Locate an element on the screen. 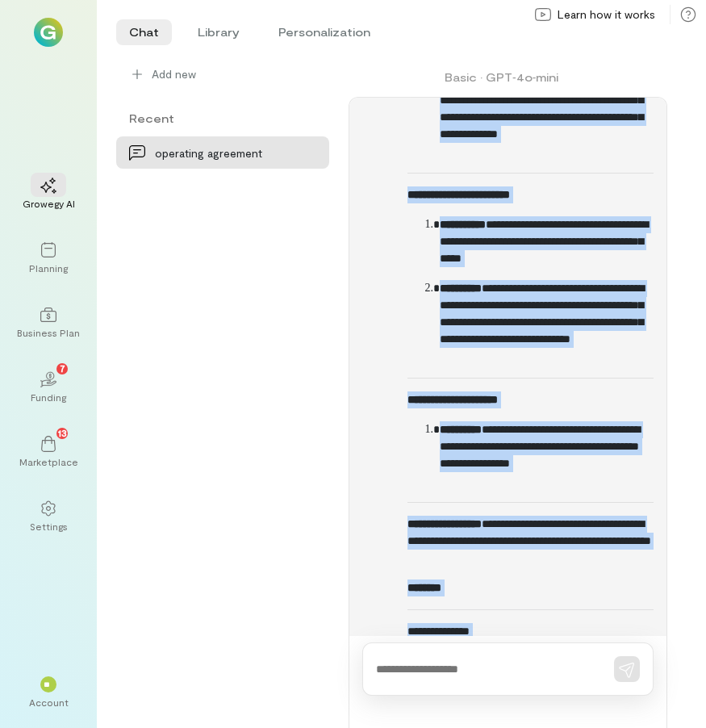 The image size is (706, 728). div: Marketplace is located at coordinates (48, 461).